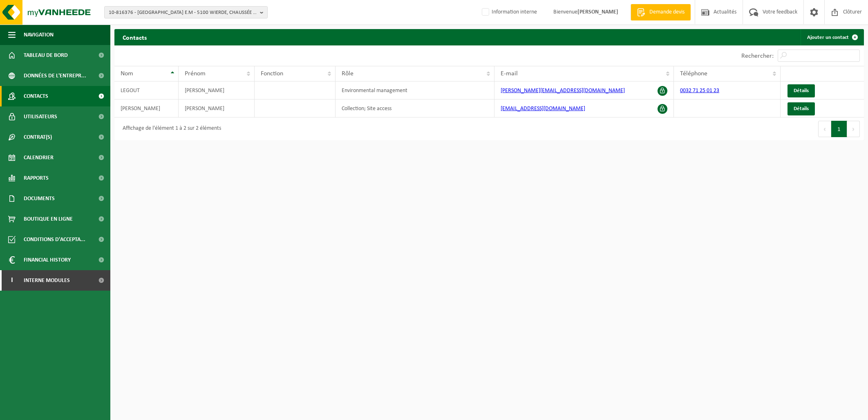  Describe the element at coordinates (667, 12) in the screenshot. I see `span: Demande devis` at that location.